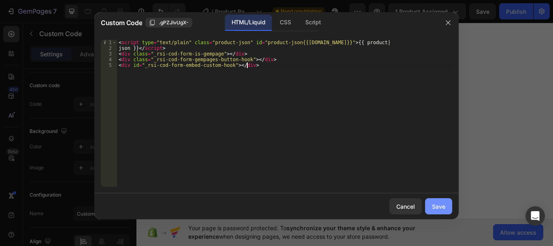  I want to click on div: Save, so click(438, 206).